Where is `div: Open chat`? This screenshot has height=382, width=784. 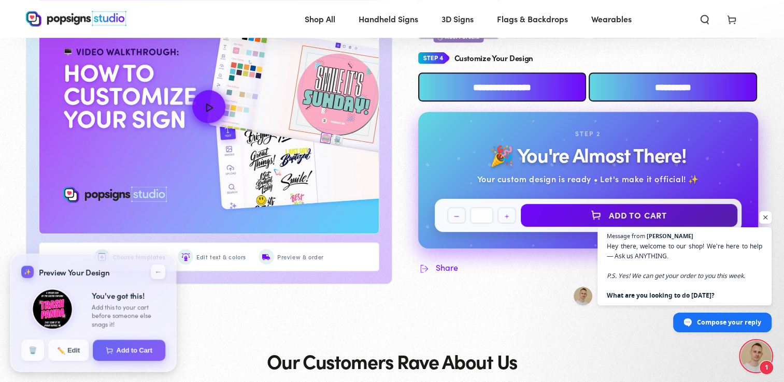 div: Open chat is located at coordinates (756, 357).